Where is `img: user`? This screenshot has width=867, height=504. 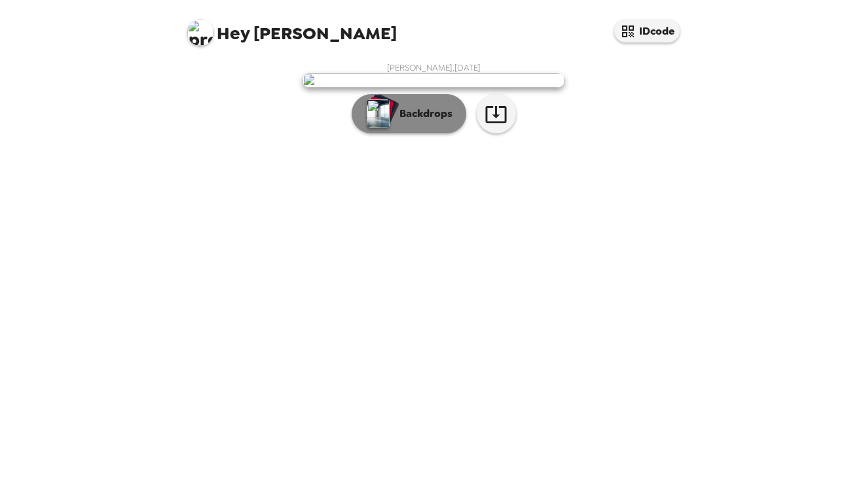
img: user is located at coordinates (434, 81).